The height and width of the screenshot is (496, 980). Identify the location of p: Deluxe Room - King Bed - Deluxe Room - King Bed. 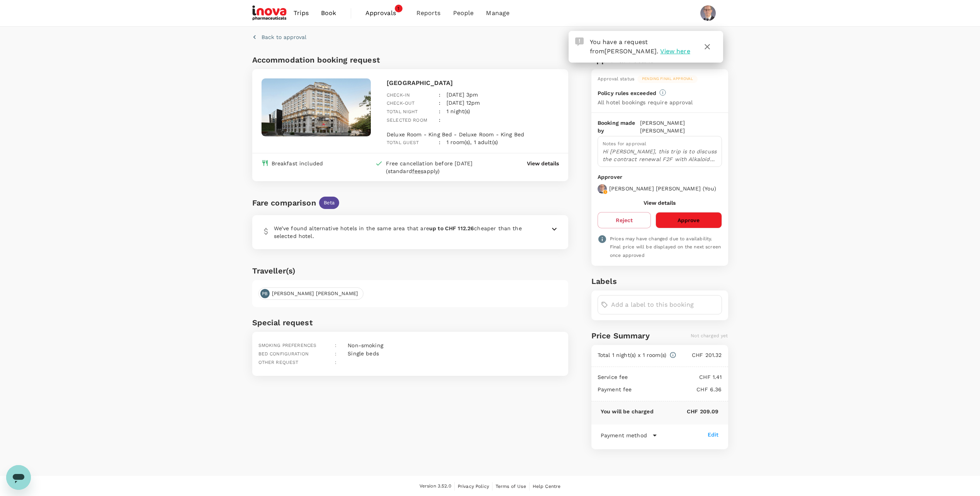
(456, 134).